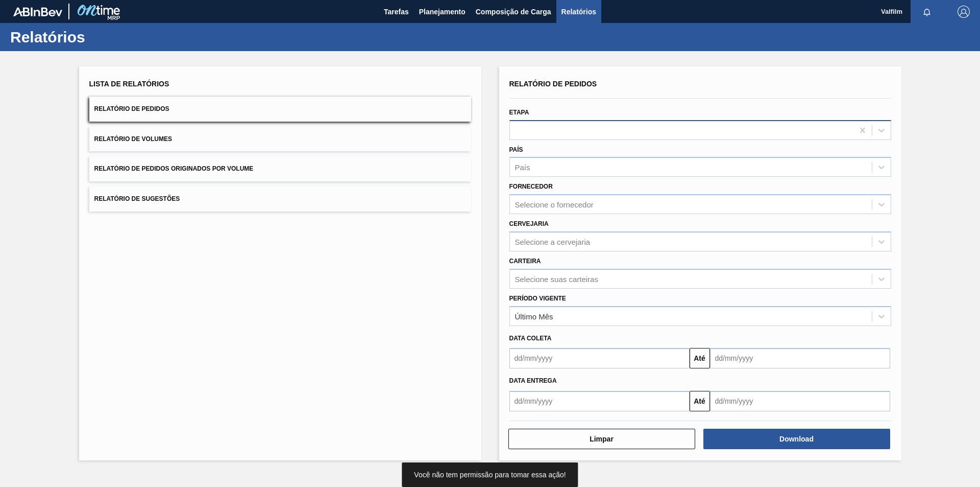 The width and height of the screenshot is (980, 487). I want to click on button: Relatório de Pedidos, so click(281, 109).